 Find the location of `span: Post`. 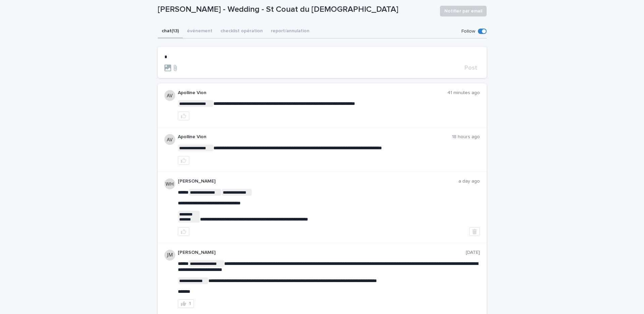

span: Post is located at coordinates (471, 68).